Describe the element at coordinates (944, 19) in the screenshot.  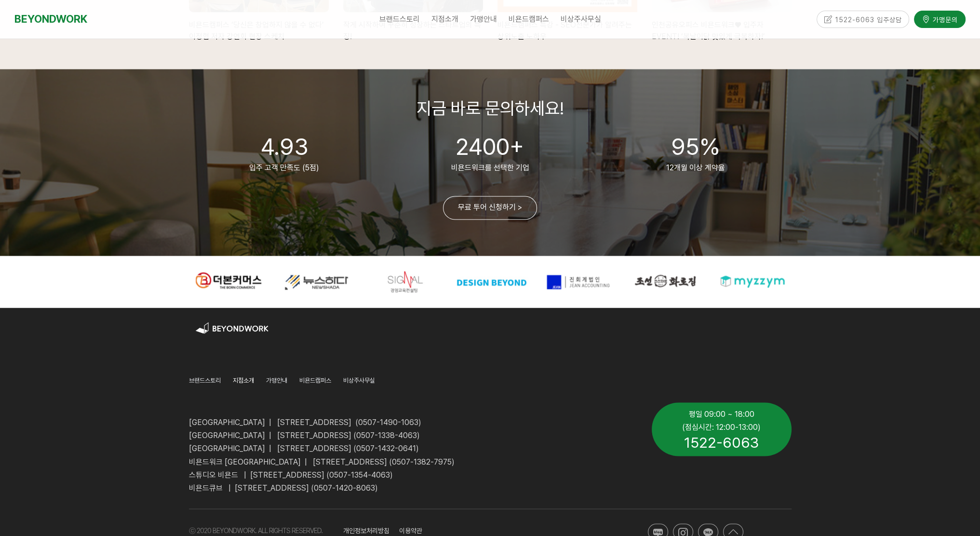
I see `span: 가맹문의` at that location.